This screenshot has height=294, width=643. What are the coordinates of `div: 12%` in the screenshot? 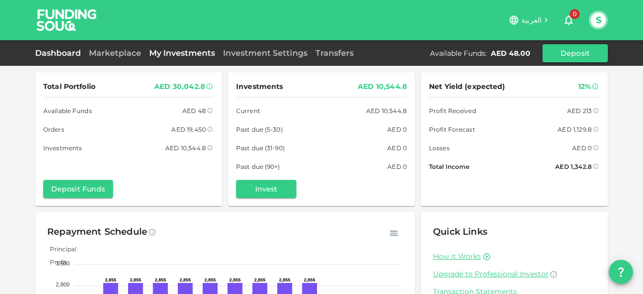 It's located at (584, 86).